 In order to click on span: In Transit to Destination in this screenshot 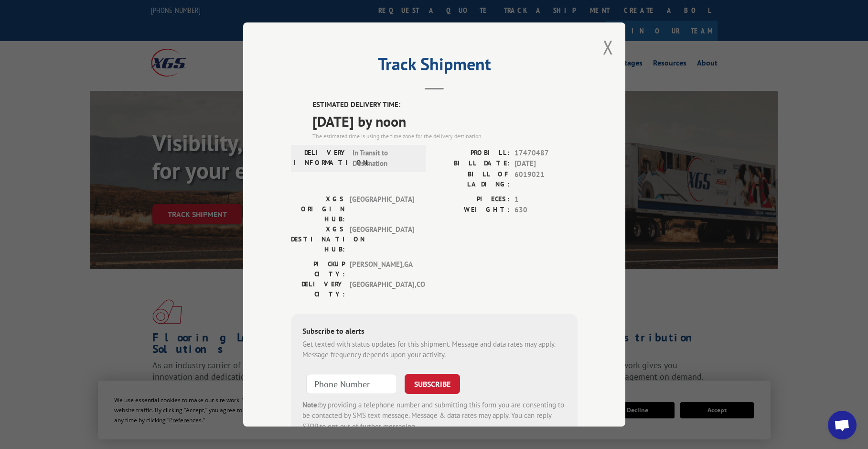, I will do `click(385, 158)`.